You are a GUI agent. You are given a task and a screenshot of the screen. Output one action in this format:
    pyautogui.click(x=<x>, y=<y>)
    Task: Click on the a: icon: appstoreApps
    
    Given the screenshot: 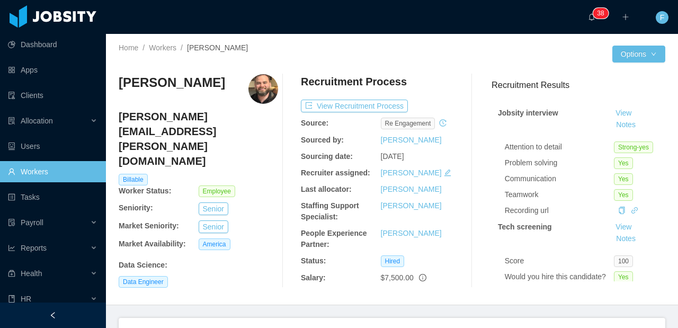 What is the action you would take?
    pyautogui.click(x=52, y=70)
    